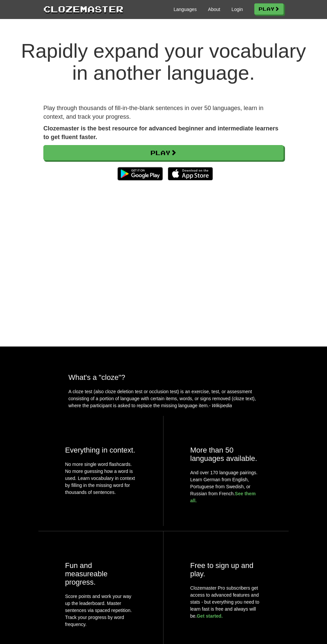 This screenshot has height=644, width=327. Describe the element at coordinates (84, 9) in the screenshot. I see `a: Clozemaster` at that location.